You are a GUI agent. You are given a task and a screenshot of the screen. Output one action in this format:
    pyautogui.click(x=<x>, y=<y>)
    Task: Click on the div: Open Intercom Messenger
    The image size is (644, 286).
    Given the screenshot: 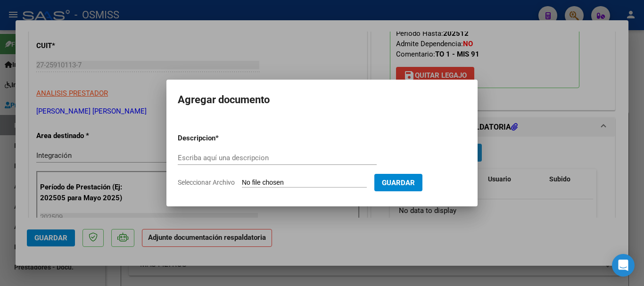 What is the action you would take?
    pyautogui.click(x=623, y=265)
    